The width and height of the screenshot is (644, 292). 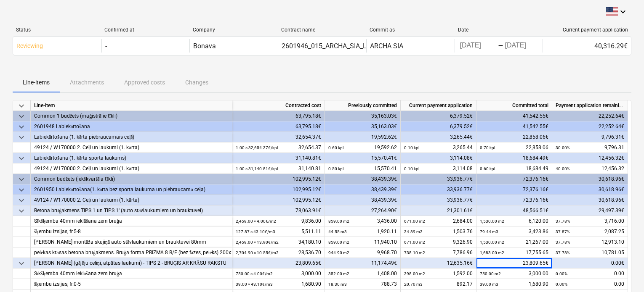 What do you see at coordinates (56, 30) in the screenshot?
I see `div: Status` at bounding box center [56, 30].